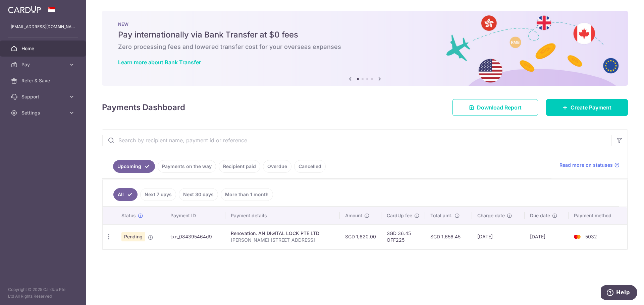  I want to click on th: Payment details, so click(283, 216).